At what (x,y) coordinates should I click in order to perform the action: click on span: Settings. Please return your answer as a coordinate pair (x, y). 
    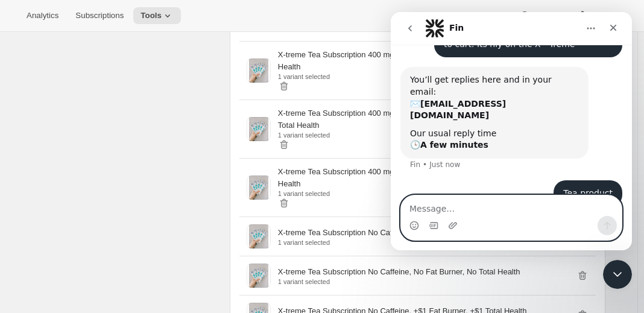
    Looking at the image, I should click on (603, 16).